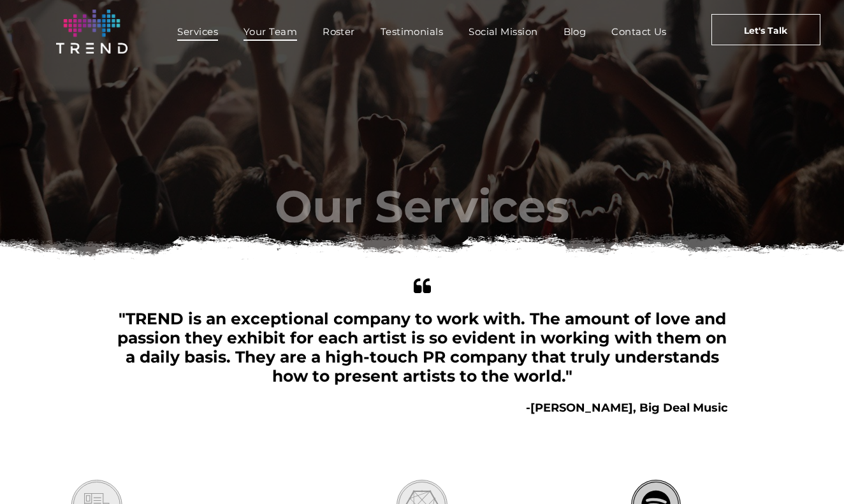 This screenshot has width=844, height=504. I want to click on img: logo, so click(92, 31).